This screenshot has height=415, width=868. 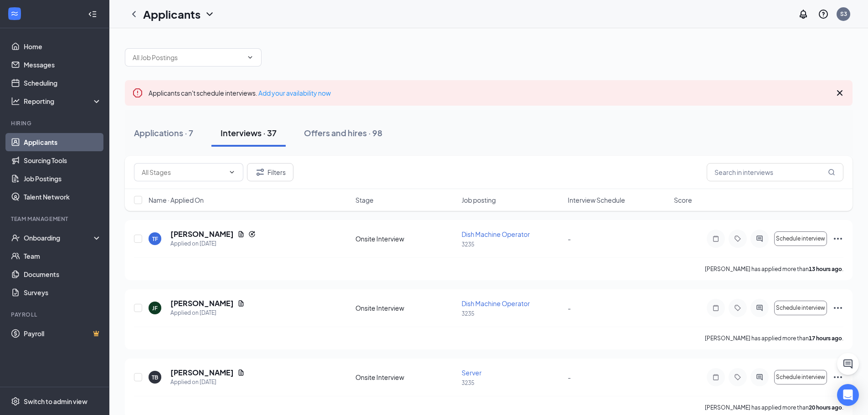 I want to click on span: Server, so click(x=471, y=372).